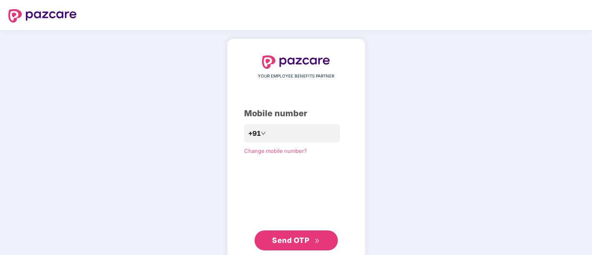 This screenshot has height=255, width=592. I want to click on span: Send OTP, so click(290, 240).